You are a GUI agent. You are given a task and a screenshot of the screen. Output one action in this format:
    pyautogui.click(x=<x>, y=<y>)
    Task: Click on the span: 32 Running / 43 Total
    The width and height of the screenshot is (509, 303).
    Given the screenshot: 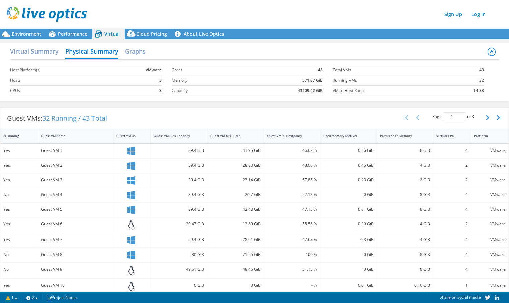 What is the action you would take?
    pyautogui.click(x=74, y=118)
    